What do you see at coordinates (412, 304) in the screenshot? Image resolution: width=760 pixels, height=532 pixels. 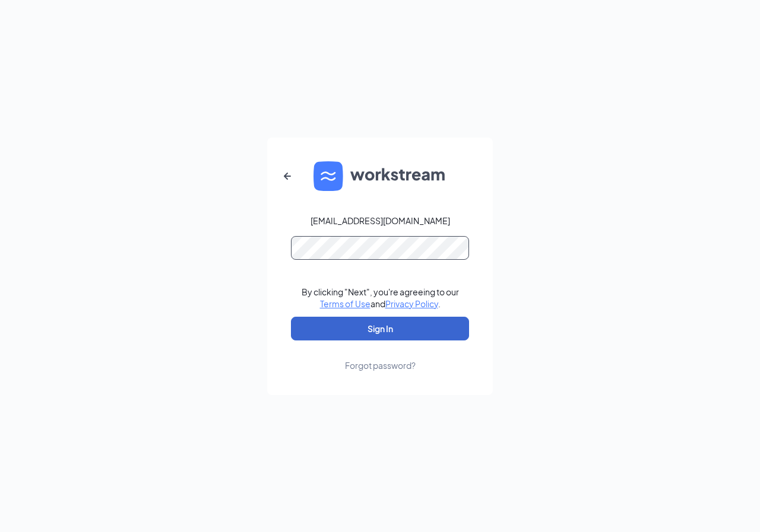 I see `a: Privacy Policy` at bounding box center [412, 304].